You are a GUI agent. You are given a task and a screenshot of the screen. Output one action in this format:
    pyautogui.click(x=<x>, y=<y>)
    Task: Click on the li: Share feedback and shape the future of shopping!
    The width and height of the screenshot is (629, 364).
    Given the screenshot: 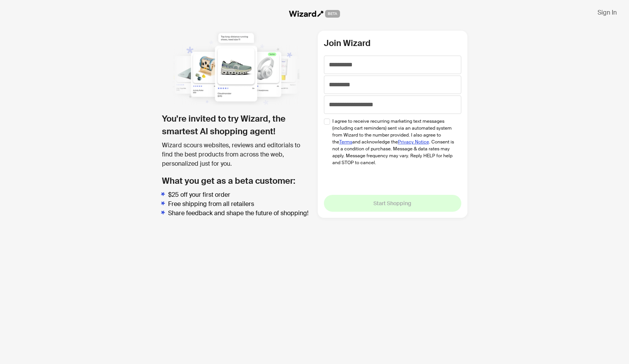 What is the action you would take?
    pyautogui.click(x=240, y=213)
    